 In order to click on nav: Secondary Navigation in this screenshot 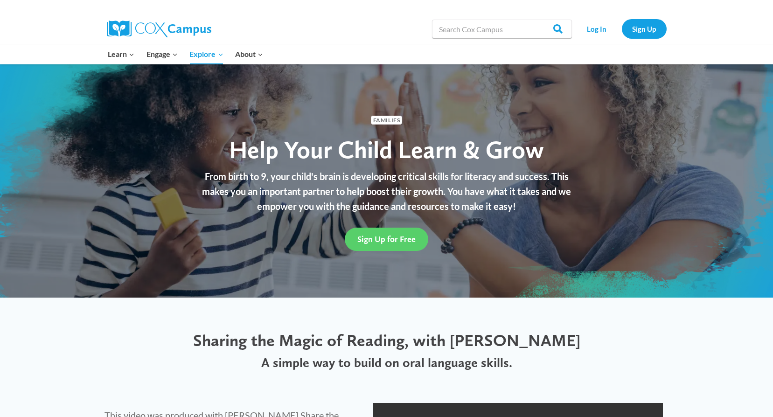, I will do `click(622, 28)`.